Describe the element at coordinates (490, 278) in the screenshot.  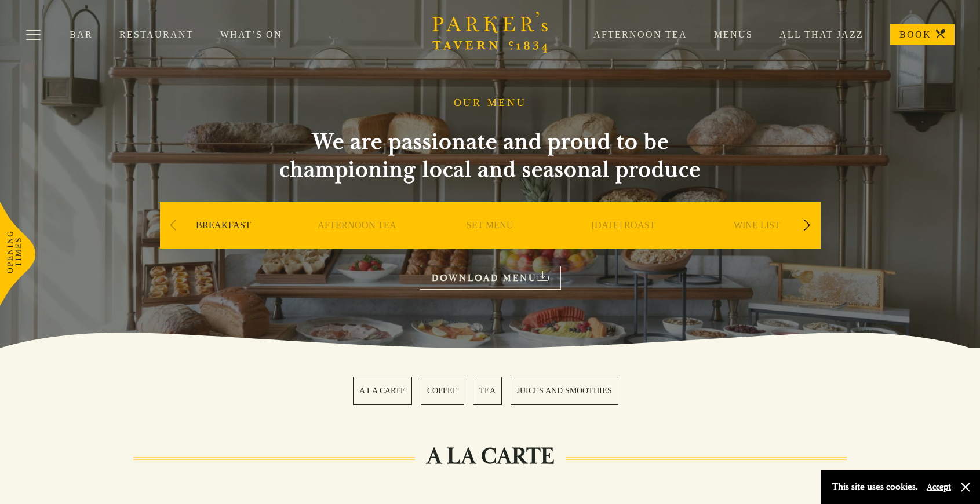
I see `a: DOWNLOAD MENU` at that location.